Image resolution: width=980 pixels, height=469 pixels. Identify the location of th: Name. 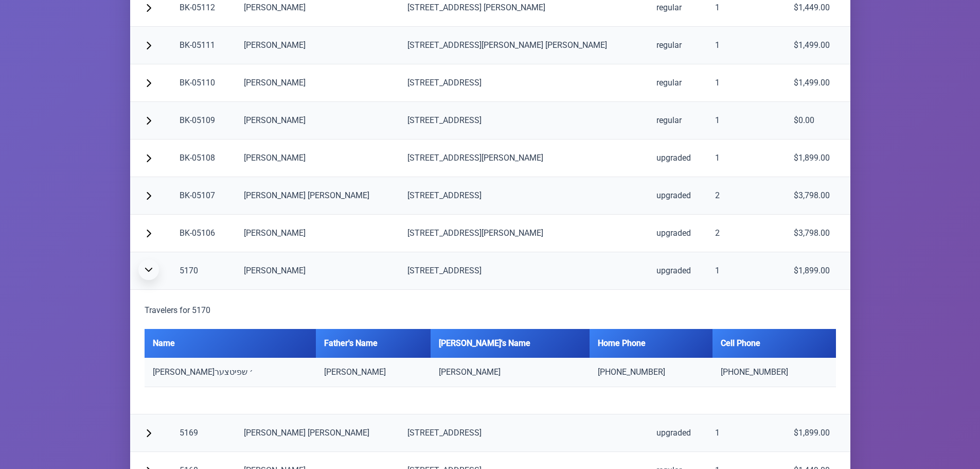
(230, 344).